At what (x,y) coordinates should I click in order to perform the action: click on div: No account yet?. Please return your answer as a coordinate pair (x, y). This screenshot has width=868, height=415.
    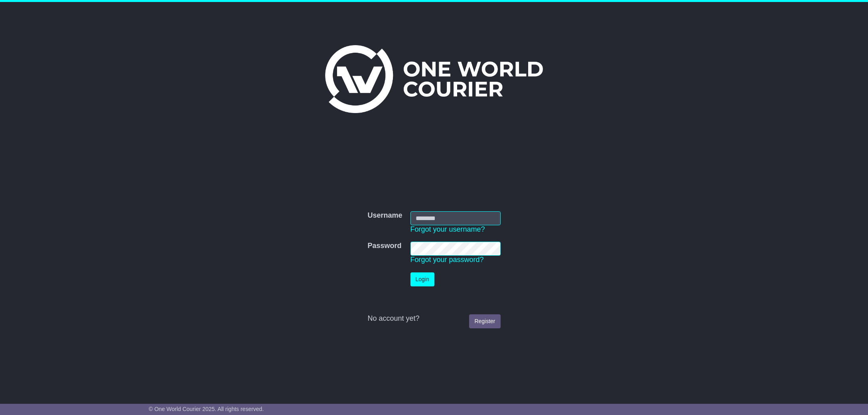
    Looking at the image, I should click on (434, 319).